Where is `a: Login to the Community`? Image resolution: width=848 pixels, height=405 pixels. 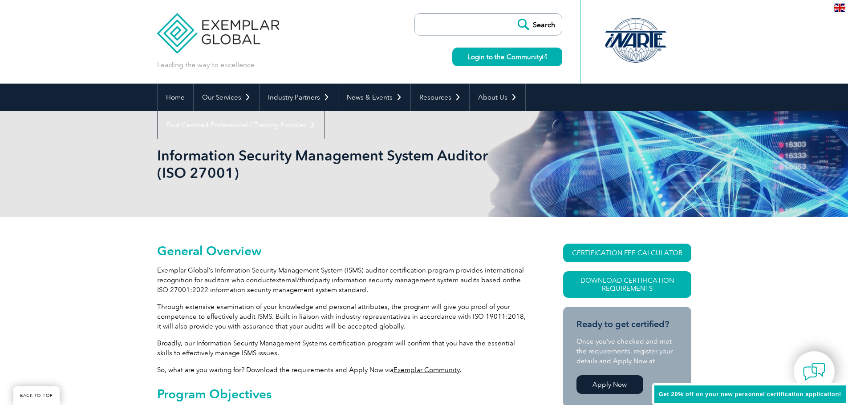 a: Login to the Community is located at coordinates (507, 57).